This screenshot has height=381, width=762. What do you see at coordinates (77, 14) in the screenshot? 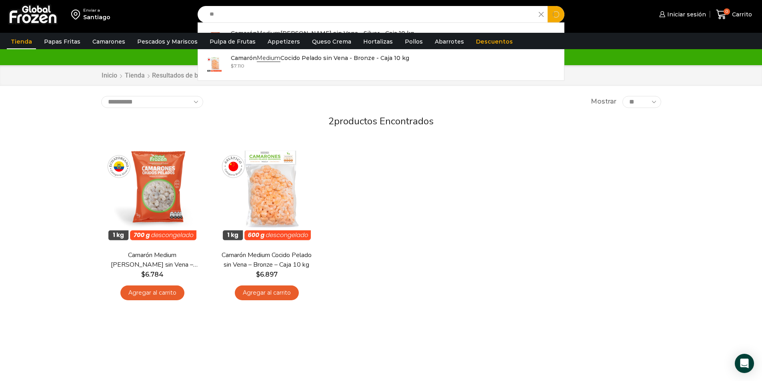
I see `img: address-field-icon.svg` at bounding box center [77, 14].